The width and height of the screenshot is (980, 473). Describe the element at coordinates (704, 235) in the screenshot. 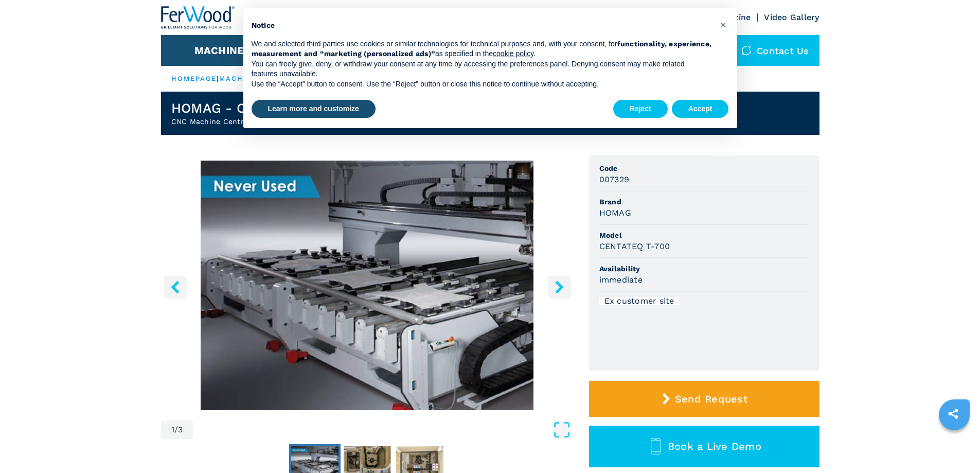

I see `span: Model` at that location.